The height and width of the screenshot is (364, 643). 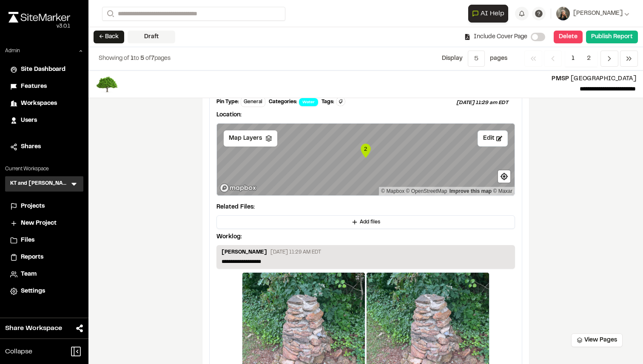 I want to click on p: Admin, so click(x=12, y=51).